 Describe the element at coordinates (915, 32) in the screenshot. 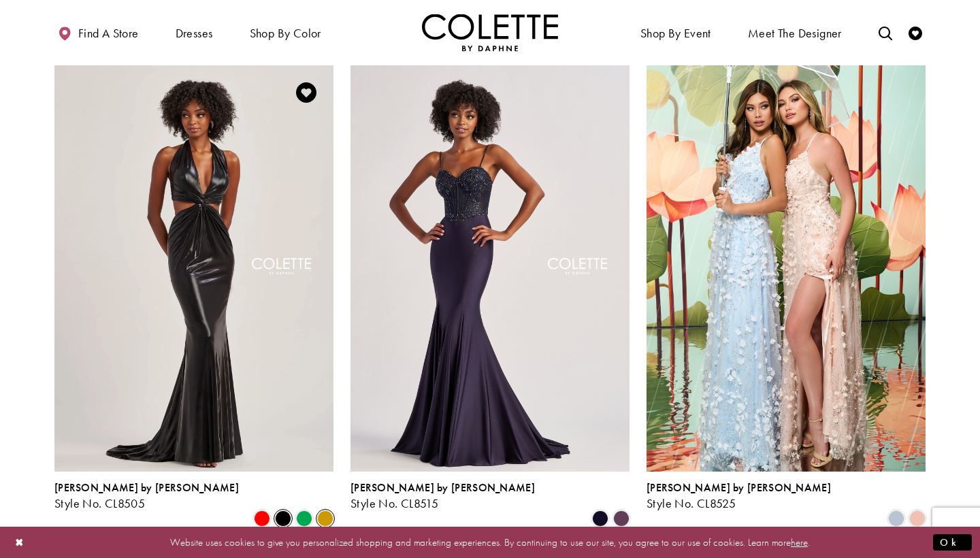

I see `a: Check Wishlist` at that location.